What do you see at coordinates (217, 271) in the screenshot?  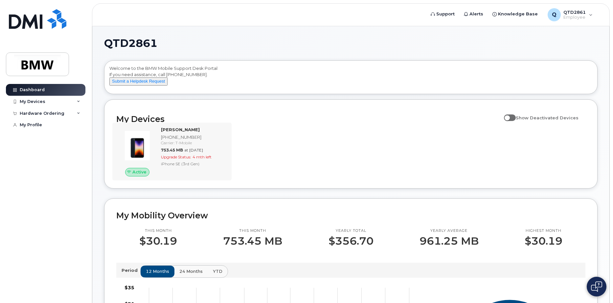 I see `span: YTD` at bounding box center [217, 271].